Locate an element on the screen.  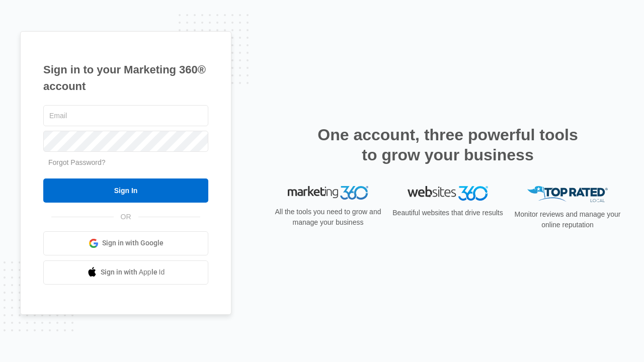
h1: Sign in to your Marketing 360® account is located at coordinates (125, 78).